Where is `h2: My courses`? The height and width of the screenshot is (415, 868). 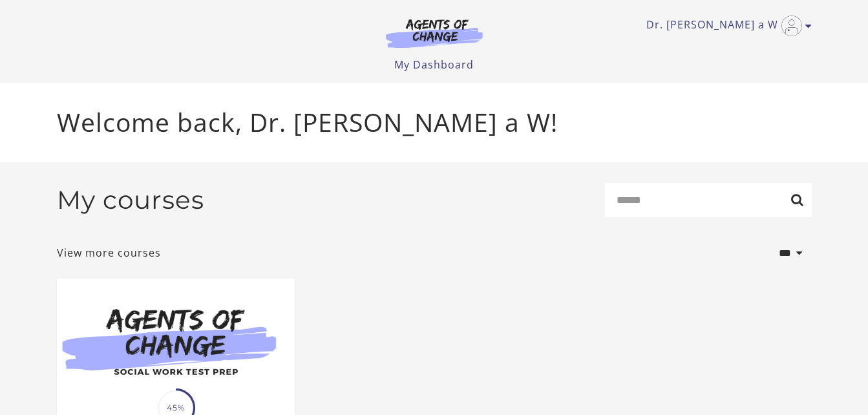
h2: My courses is located at coordinates (131, 199).